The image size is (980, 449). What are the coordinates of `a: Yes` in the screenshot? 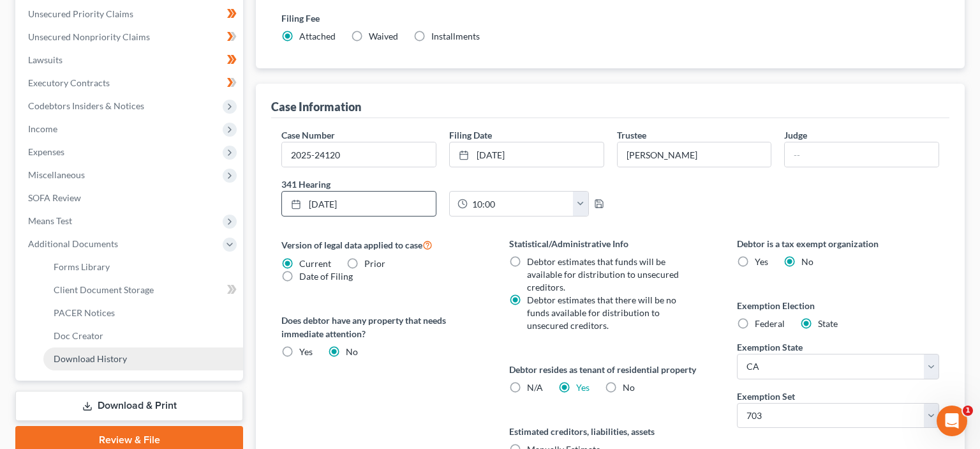 It's located at (583, 386).